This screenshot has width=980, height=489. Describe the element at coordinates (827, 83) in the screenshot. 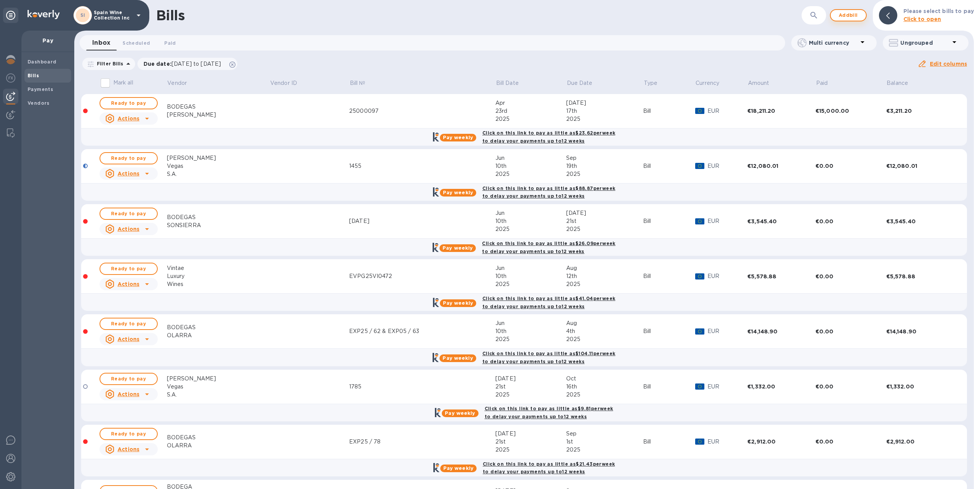

I see `span: Paid` at that location.